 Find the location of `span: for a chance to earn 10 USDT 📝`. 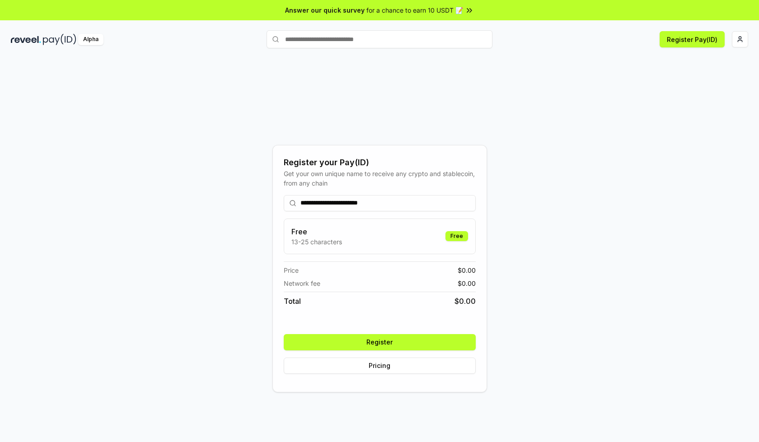

span: for a chance to earn 10 USDT 📝 is located at coordinates (415, 10).